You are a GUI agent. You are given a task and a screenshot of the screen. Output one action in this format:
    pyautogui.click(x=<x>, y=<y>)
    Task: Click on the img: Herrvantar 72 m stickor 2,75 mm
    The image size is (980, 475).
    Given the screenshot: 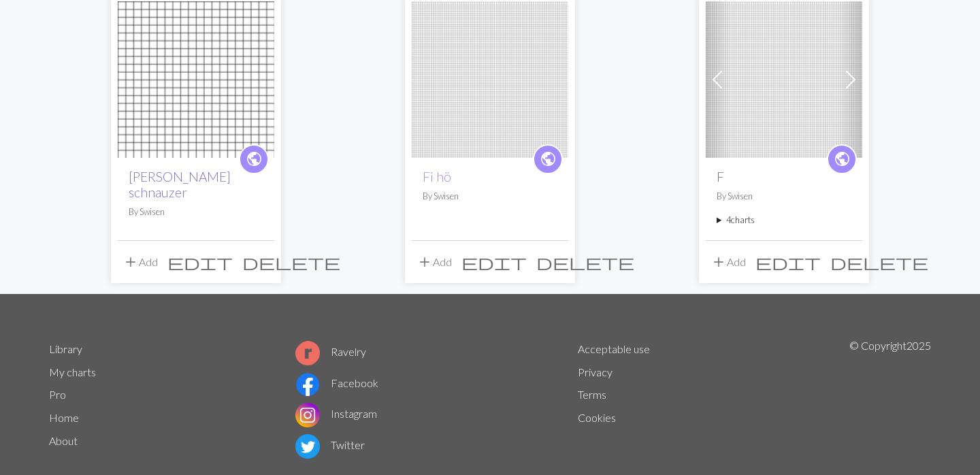 What is the action you would take?
    pyautogui.click(x=784, y=80)
    